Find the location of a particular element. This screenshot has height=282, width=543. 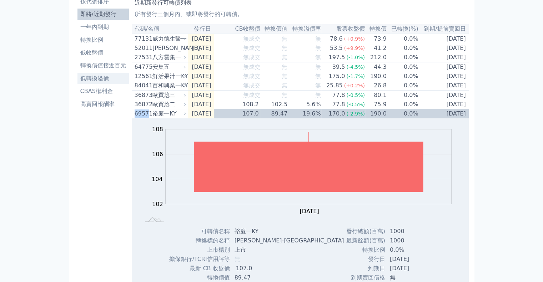

td: 1000 is located at coordinates (412, 241).